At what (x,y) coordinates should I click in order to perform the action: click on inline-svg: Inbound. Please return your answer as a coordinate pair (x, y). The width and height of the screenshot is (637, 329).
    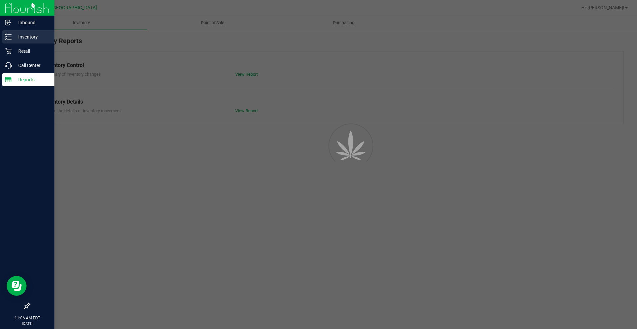
    Looking at the image, I should click on (8, 23).